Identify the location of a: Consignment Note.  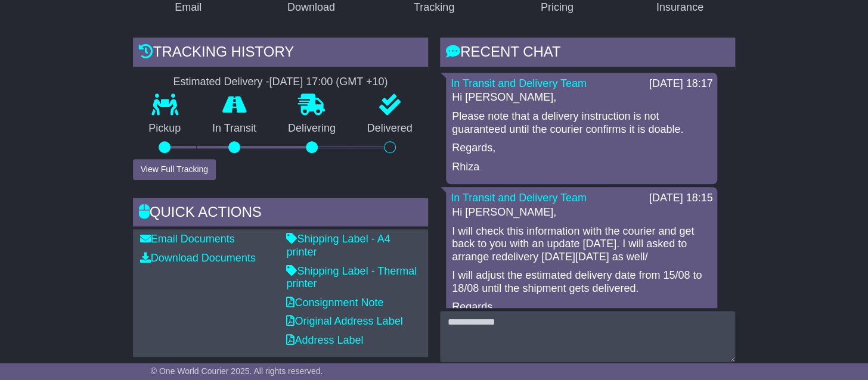
(335, 303).